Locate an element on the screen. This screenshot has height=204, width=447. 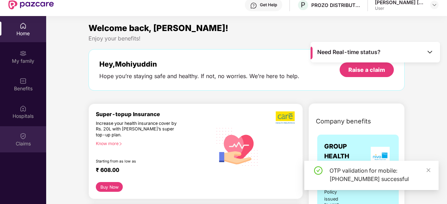
img: svg+xml;base64,PHN2ZyBpZD0iSG9zcGl0YWxzIiB4bWxucz0iaHR0cDovL3d3dy53My5vcmcvMjAwMC9zdmciIHdpZHRoPS... is located at coordinates (23, 109).